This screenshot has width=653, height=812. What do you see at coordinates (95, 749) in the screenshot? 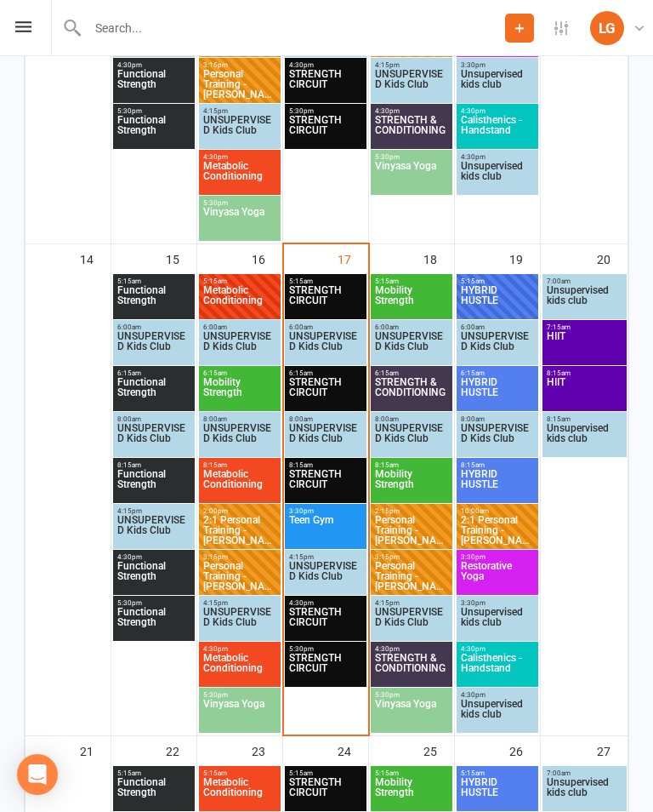
I see `div: 21` at bounding box center [95, 749].